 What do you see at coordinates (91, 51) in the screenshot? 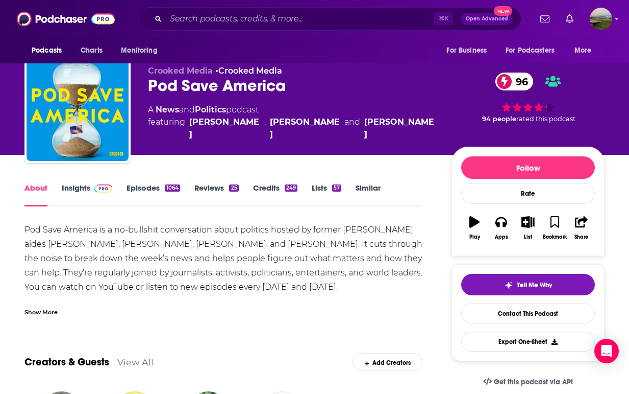
I see `a: Charts` at bounding box center [91, 51].